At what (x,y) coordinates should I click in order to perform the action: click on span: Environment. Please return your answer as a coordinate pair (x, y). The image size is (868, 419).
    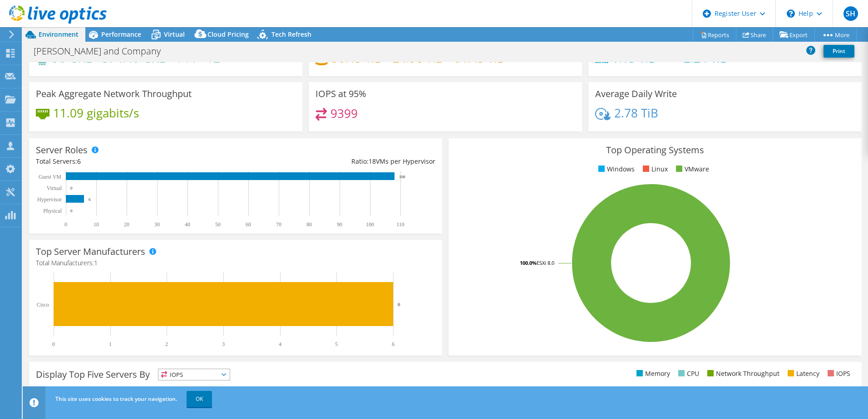
    Looking at the image, I should click on (58, 34).